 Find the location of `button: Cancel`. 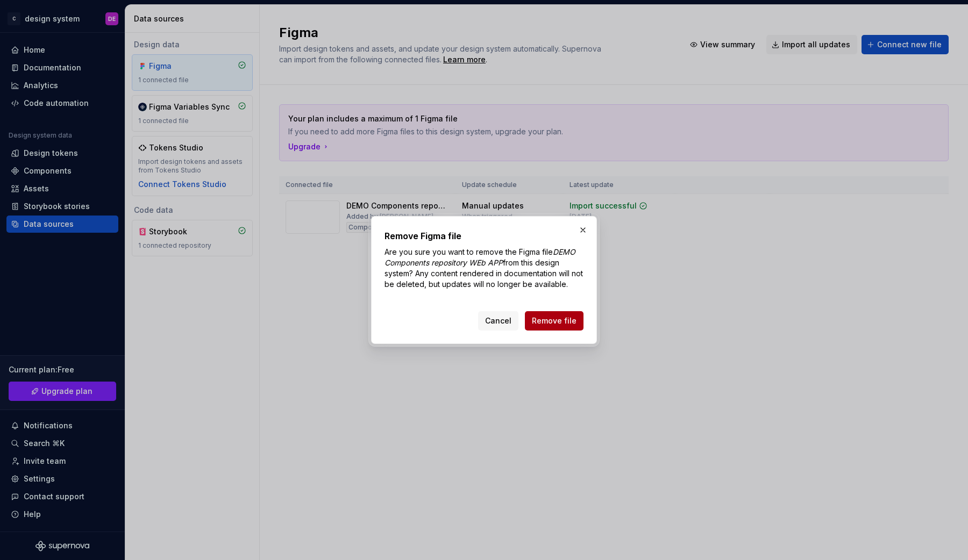

button: Cancel is located at coordinates (498, 321).